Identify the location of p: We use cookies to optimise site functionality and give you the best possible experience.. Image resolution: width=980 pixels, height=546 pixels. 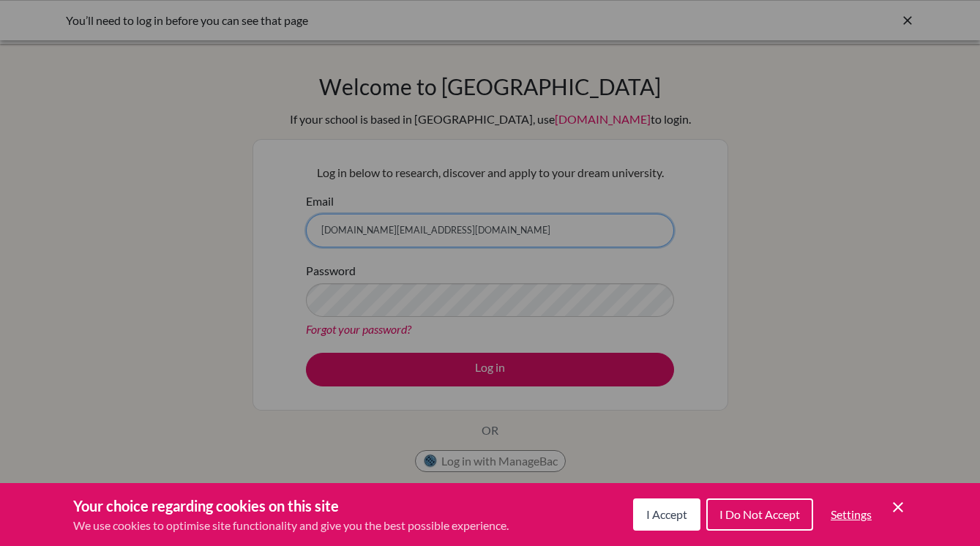
(291, 525).